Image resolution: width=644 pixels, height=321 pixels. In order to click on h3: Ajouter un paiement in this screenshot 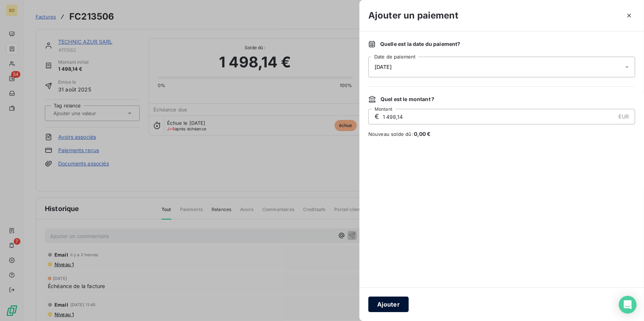, I will do `click(413, 15)`.